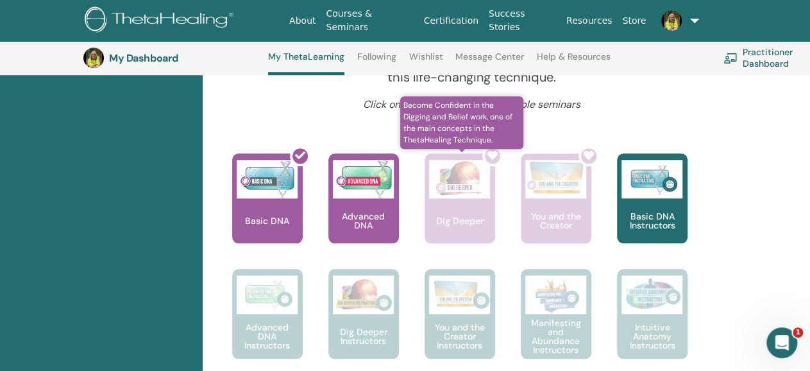  I want to click on a: About, so click(302, 21).